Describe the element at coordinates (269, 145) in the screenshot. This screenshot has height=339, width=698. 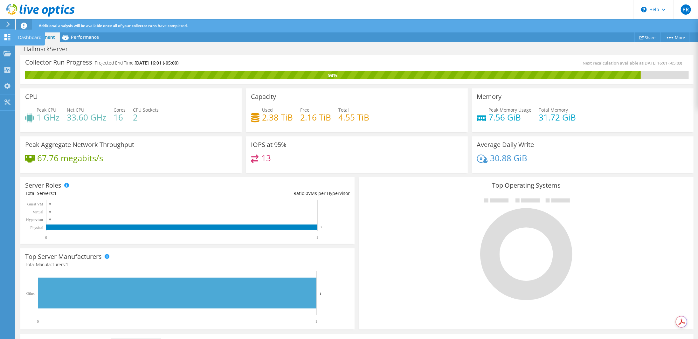
I see `h3: IOPS at 95%` at that location.